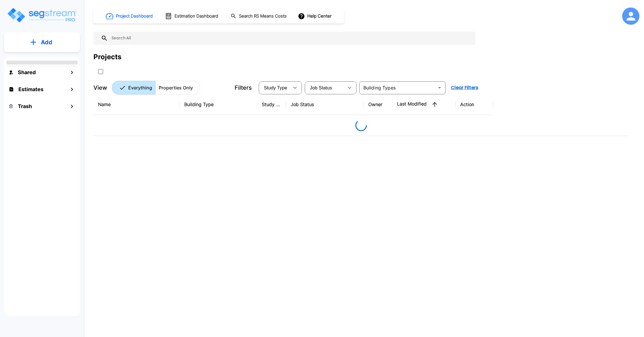 This screenshot has width=644, height=337. Describe the element at coordinates (378, 104) in the screenshot. I see `th: Owner` at that location.